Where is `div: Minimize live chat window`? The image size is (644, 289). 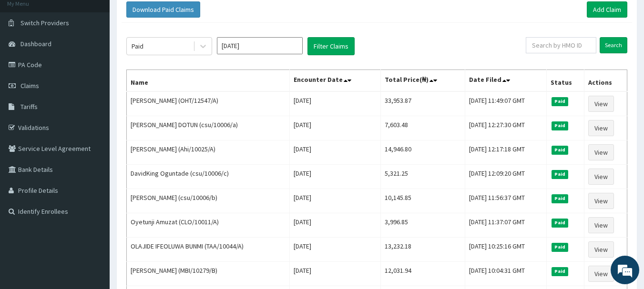 div: Minimize live chat window is located at coordinates (168, 16).